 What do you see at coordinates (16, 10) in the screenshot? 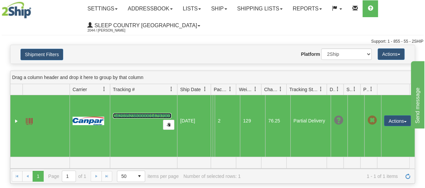
I see `img: logo2044.jpg` at bounding box center [16, 10].